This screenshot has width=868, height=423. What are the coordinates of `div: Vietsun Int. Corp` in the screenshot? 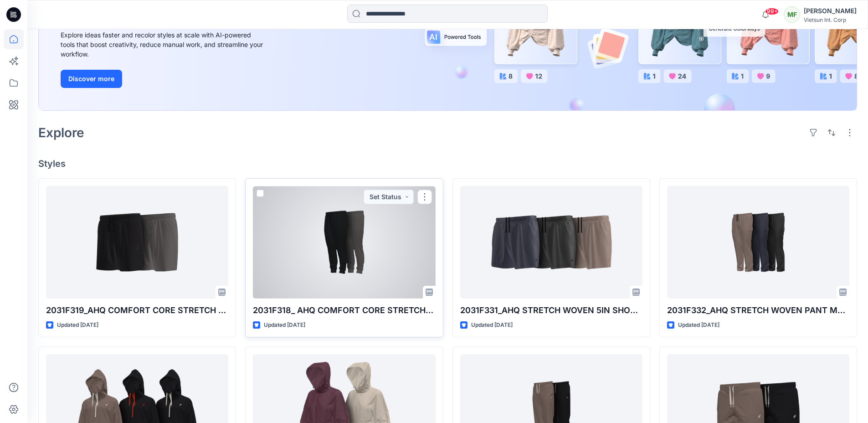 It's located at (830, 20).